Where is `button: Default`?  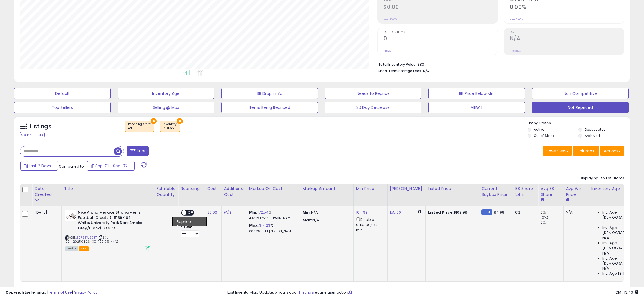 button: Default is located at coordinates (62, 93).